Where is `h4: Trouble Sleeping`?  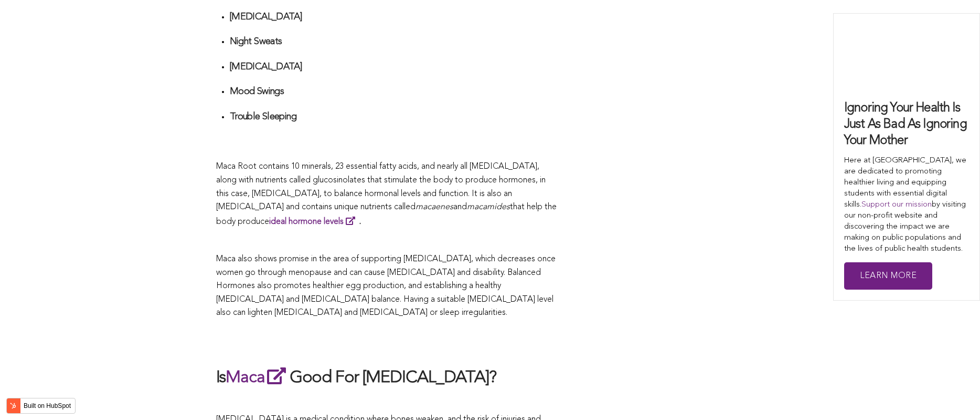 h4: Trouble Sleeping is located at coordinates (394, 117).